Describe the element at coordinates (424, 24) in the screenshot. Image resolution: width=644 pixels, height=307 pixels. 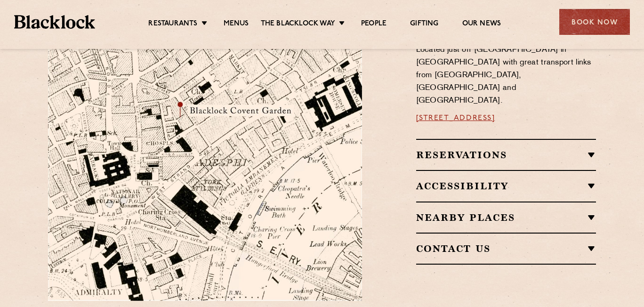
I see `a: Gifting` at that location.